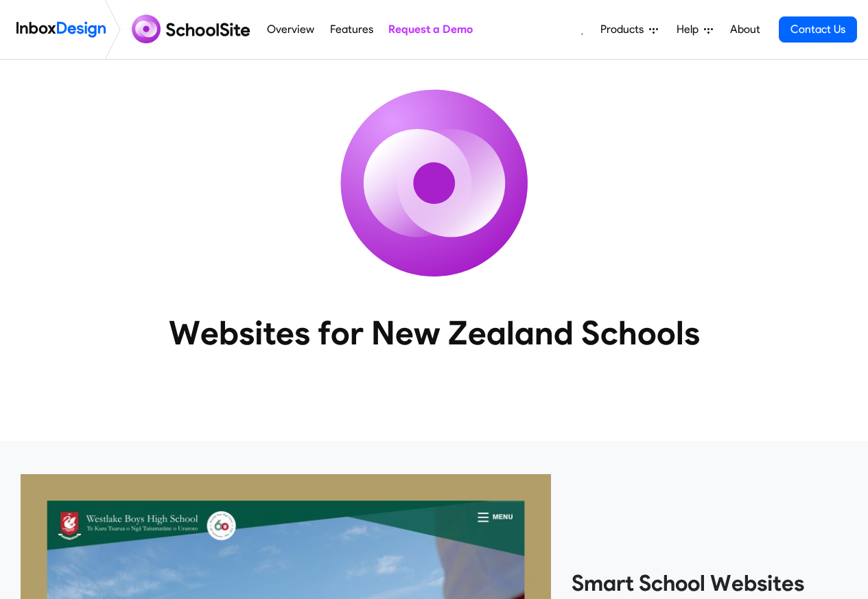 The width and height of the screenshot is (868, 599). I want to click on a: Products, so click(629, 29).